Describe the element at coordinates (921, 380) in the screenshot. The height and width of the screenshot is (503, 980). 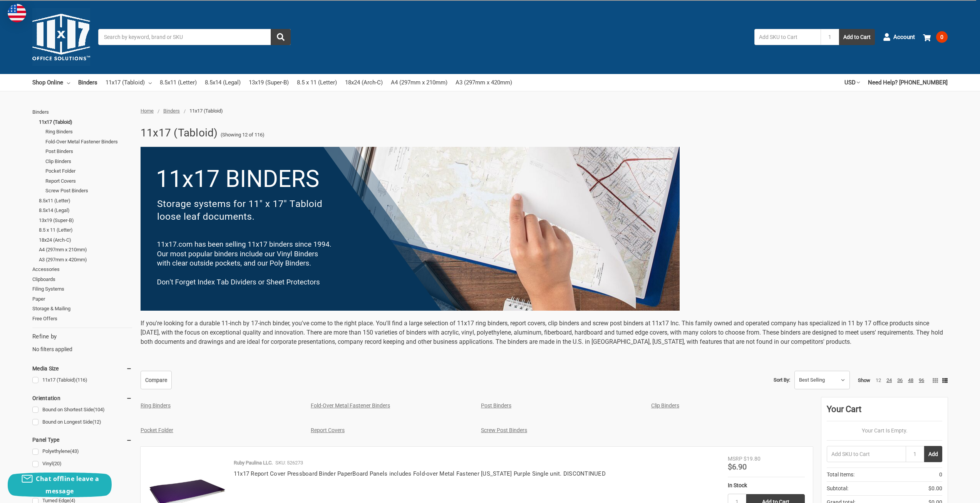
I see `a: 96` at that location.